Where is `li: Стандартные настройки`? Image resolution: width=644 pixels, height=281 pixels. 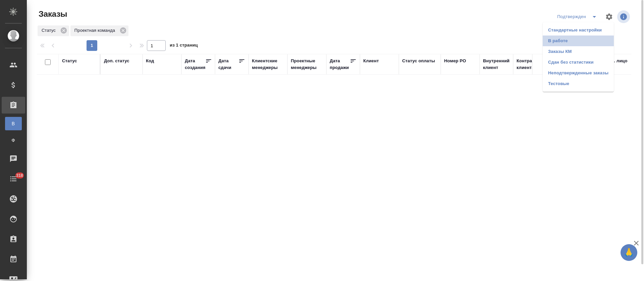 li: Стандартные настройки is located at coordinates (578, 30).